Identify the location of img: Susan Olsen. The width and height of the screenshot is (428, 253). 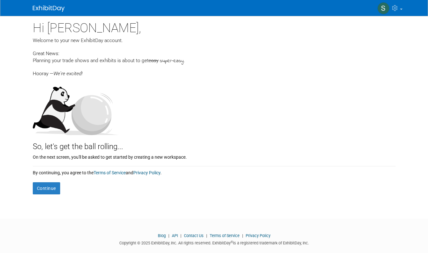
(383, 8).